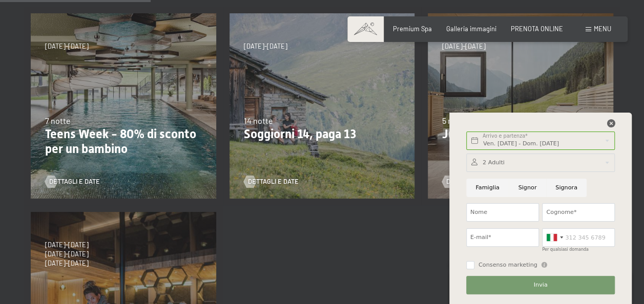 This screenshot has width=644, height=304. I want to click on p: Teens Week - 80% di sconto per un bambino, so click(123, 142).